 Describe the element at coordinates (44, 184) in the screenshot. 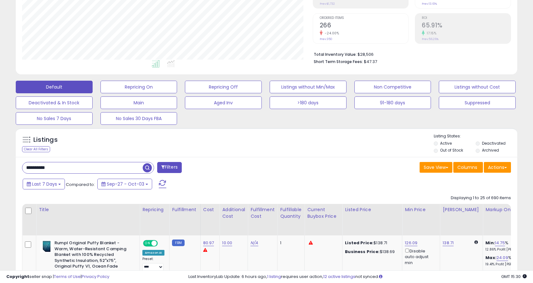

I see `button: Last 7 Days` at that location.